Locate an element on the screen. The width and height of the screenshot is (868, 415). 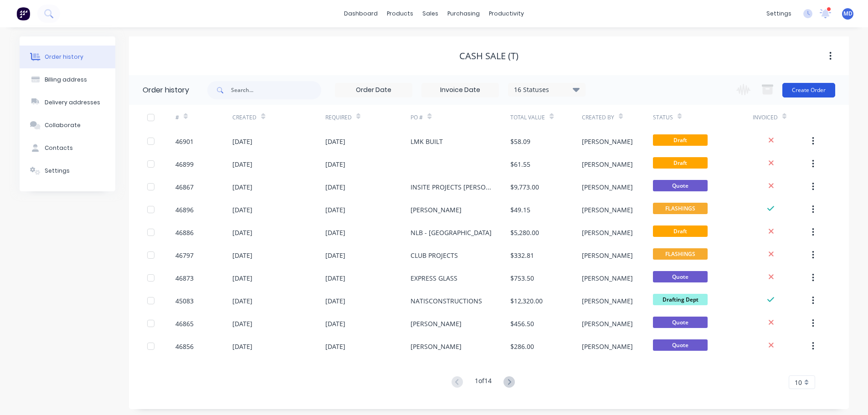
input: Search... is located at coordinates (276, 90).